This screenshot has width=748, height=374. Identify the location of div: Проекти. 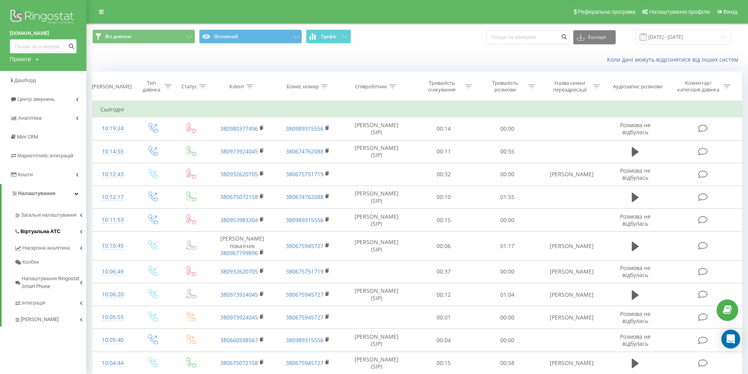
(20, 59).